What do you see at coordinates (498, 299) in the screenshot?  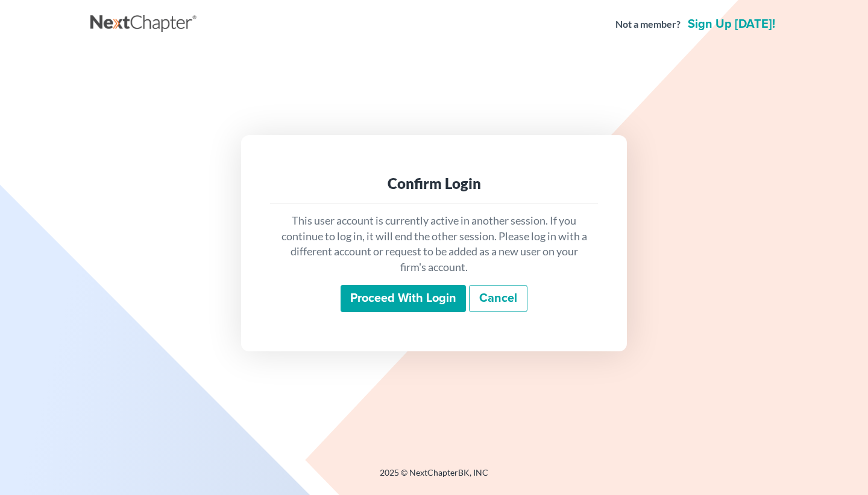 I see `a: Cancel` at bounding box center [498, 299].